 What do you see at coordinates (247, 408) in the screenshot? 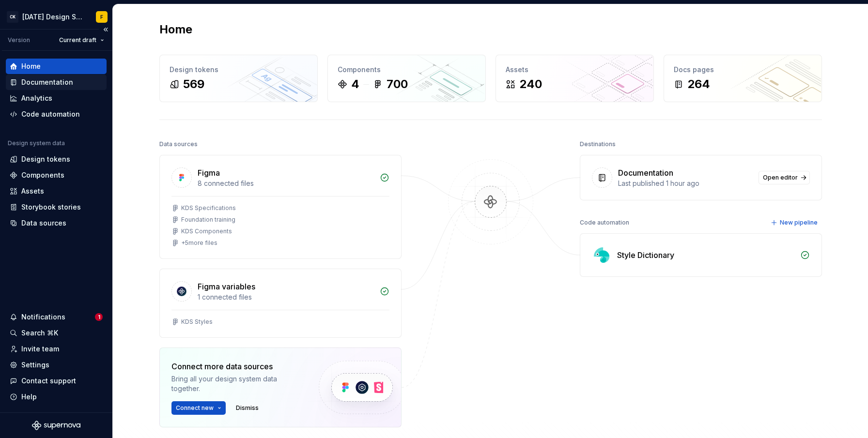
I see `span: Dismiss` at bounding box center [247, 408].